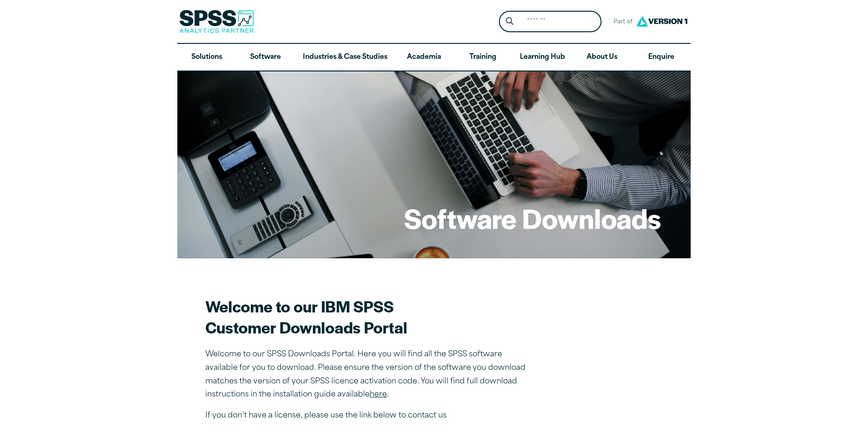  What do you see at coordinates (510, 21) in the screenshot?
I see `svg: Search magnifying glass icon` at bounding box center [510, 21].